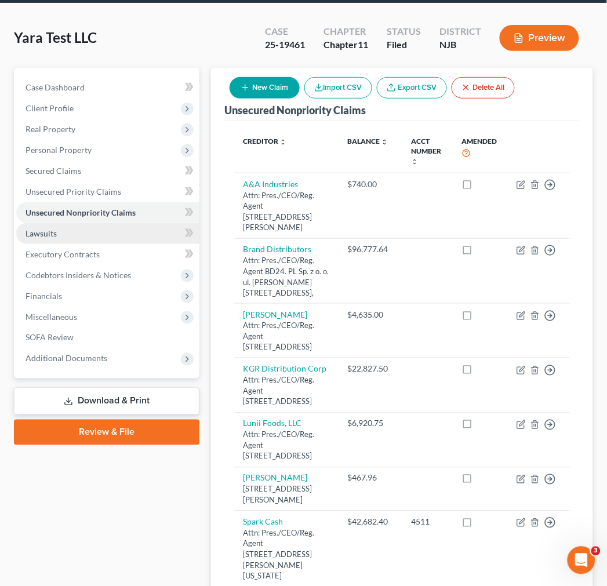  I want to click on span: 11, so click(363, 44).